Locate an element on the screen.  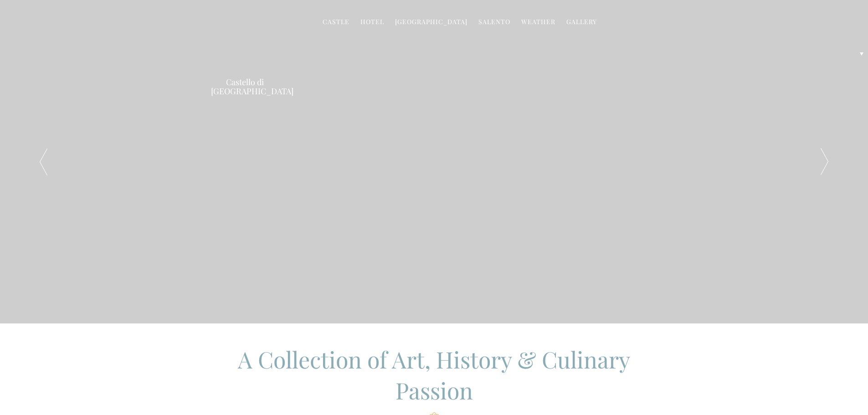
img: svg%3E is located at coordinates (791, 369).